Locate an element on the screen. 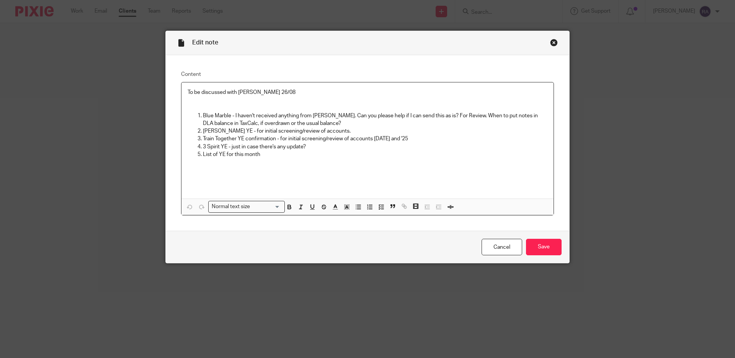  span: Edit note is located at coordinates (205, 43).